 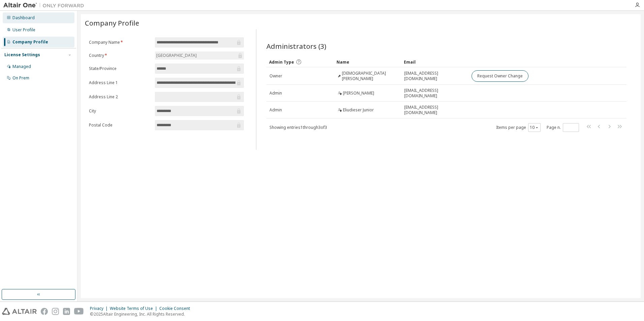 What do you see at coordinates (563, 128) in the screenshot?
I see `span: Page n.` at bounding box center [563, 128].